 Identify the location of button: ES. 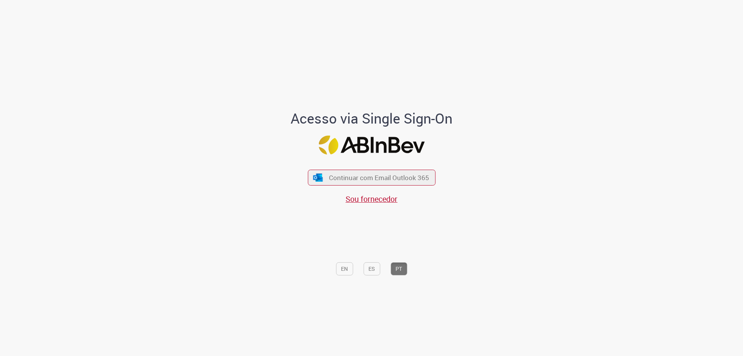
(372, 269).